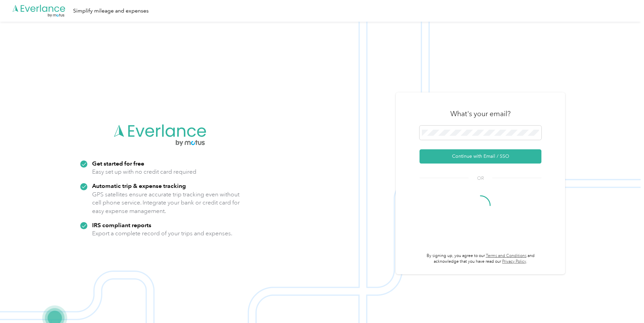 The image size is (644, 323). I want to click on p: Easy set up with no credit card required, so click(144, 172).